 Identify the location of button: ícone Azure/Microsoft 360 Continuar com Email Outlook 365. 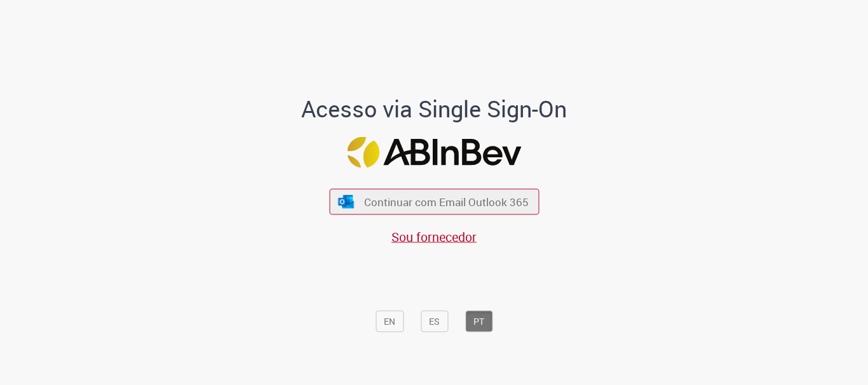
(434, 202).